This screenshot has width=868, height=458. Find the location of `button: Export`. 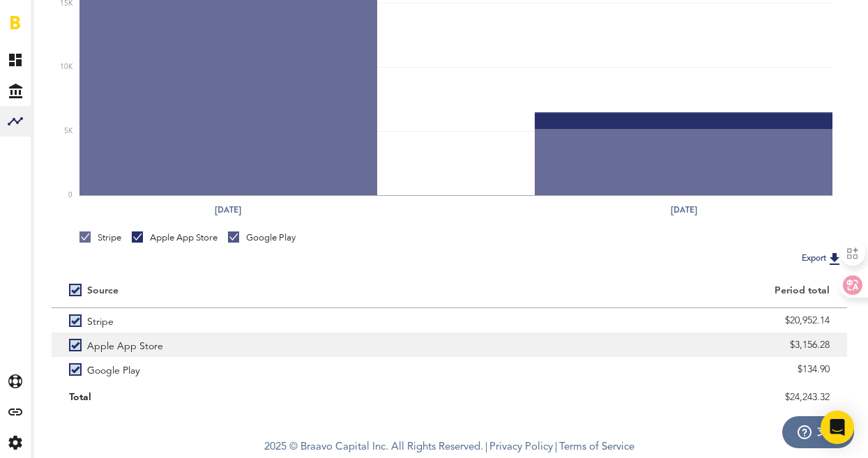

button: Export is located at coordinates (822, 259).